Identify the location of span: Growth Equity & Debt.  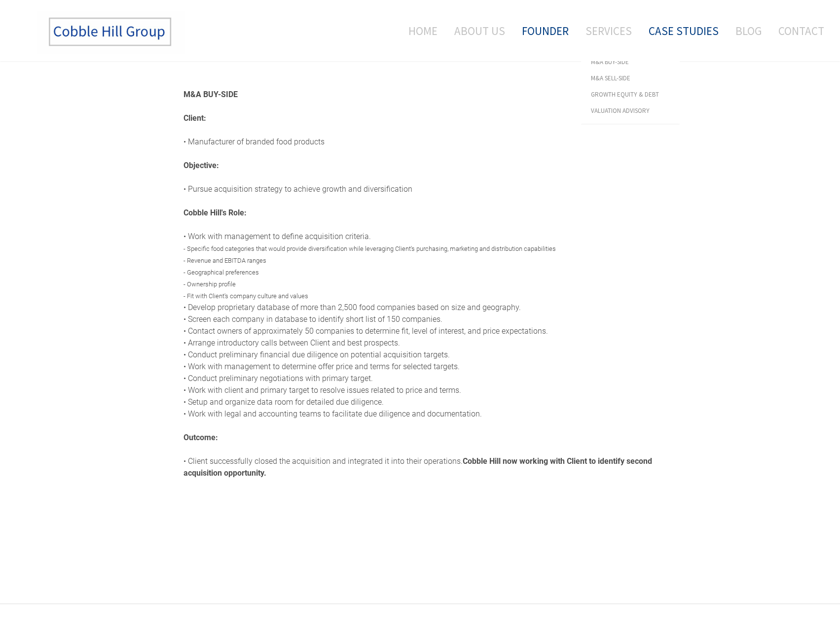
(630, 94).